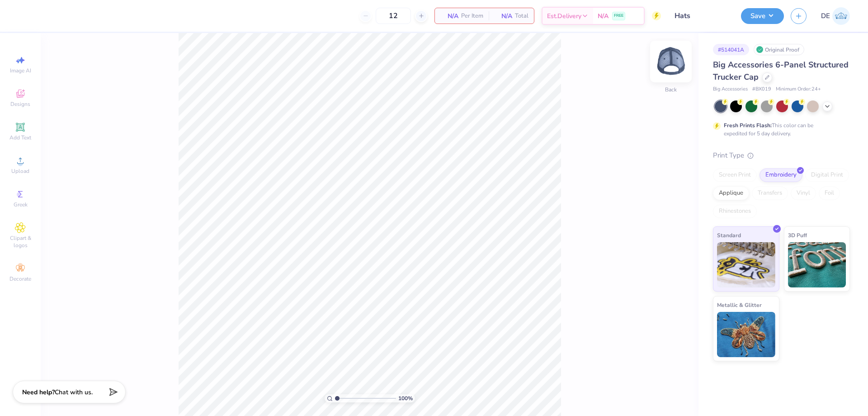  Describe the element at coordinates (779, 49) in the screenshot. I see `div: Original Proof` at that location.